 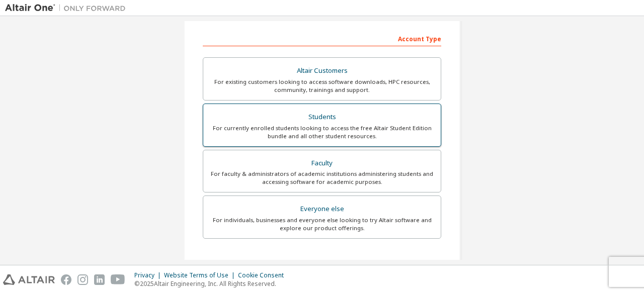 I want to click on div: Cookie Consent, so click(x=264, y=275).